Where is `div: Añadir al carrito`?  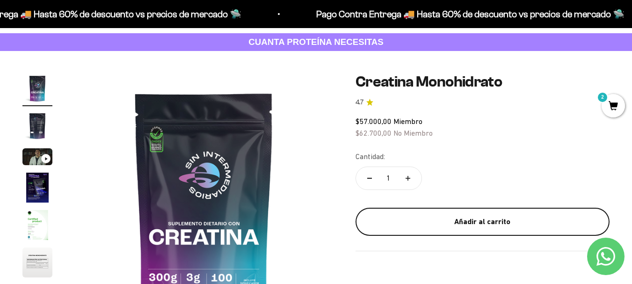
div: Añadir al carrito is located at coordinates (482, 222).